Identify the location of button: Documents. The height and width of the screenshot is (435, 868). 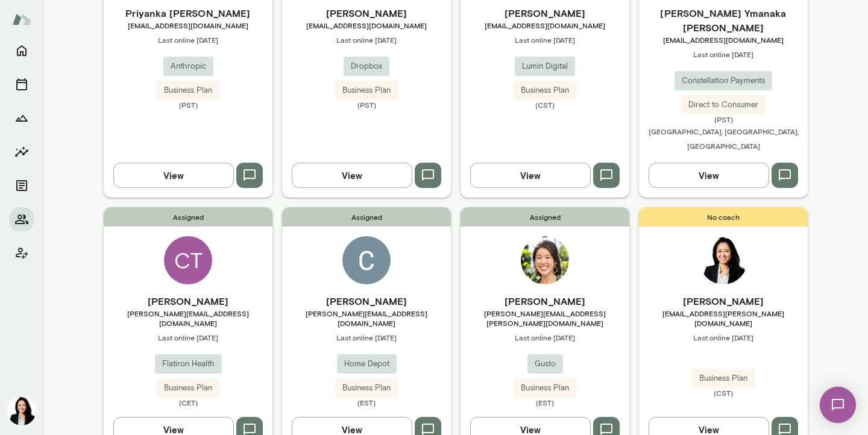
(22, 185).